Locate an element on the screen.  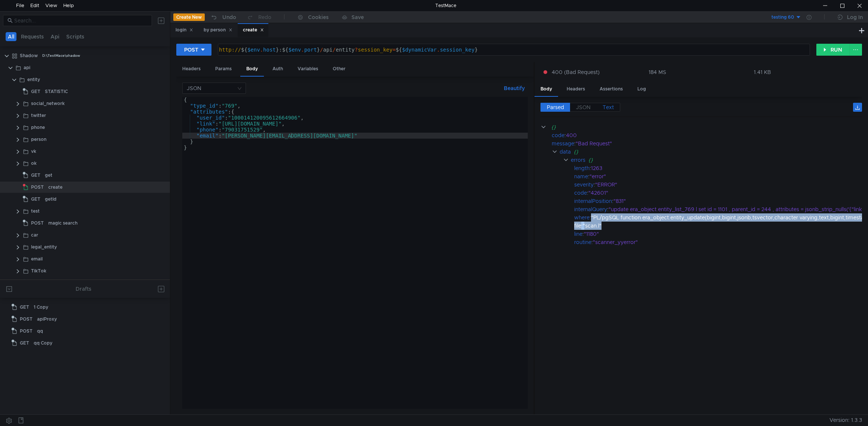
div: Variables is located at coordinates (307, 68).